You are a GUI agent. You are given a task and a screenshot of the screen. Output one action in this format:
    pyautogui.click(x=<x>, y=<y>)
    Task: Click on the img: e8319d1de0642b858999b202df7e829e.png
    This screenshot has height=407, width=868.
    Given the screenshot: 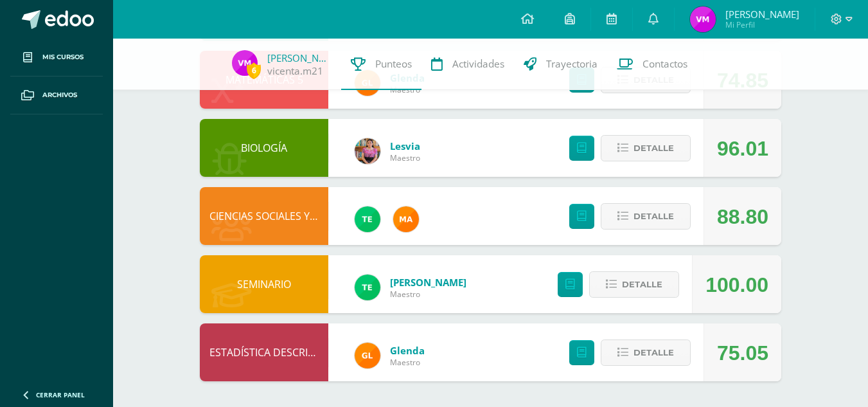 What is the action you would take?
    pyautogui.click(x=368, y=151)
    